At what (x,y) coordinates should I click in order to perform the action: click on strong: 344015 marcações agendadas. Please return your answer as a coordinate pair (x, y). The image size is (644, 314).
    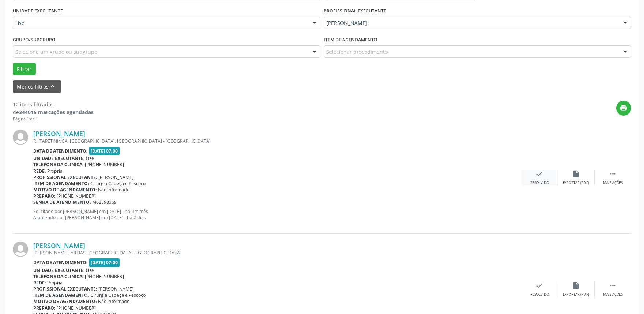
    Looking at the image, I should click on (56, 112).